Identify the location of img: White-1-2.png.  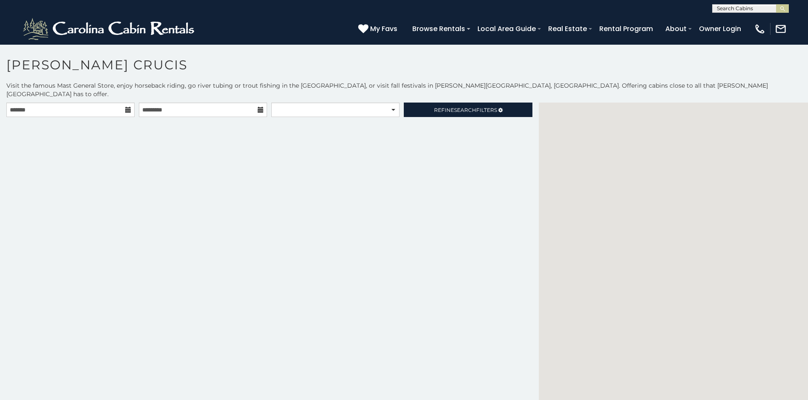
(109, 29).